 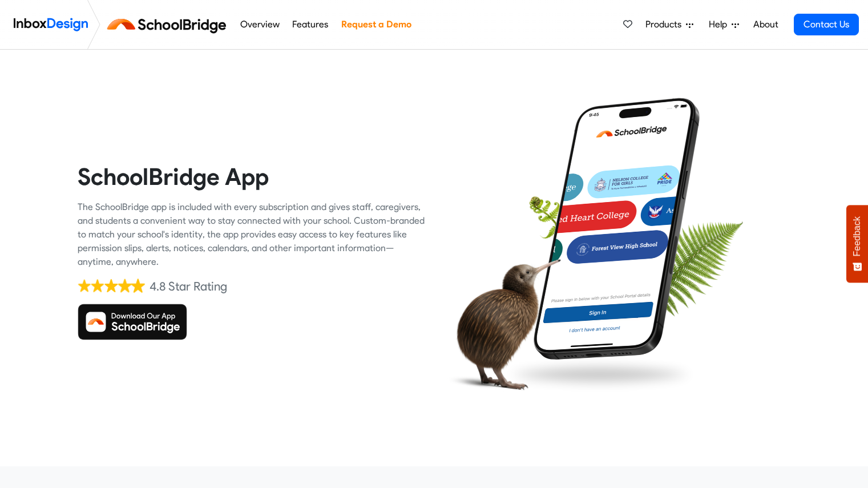 I want to click on span: Products, so click(x=665, y=24).